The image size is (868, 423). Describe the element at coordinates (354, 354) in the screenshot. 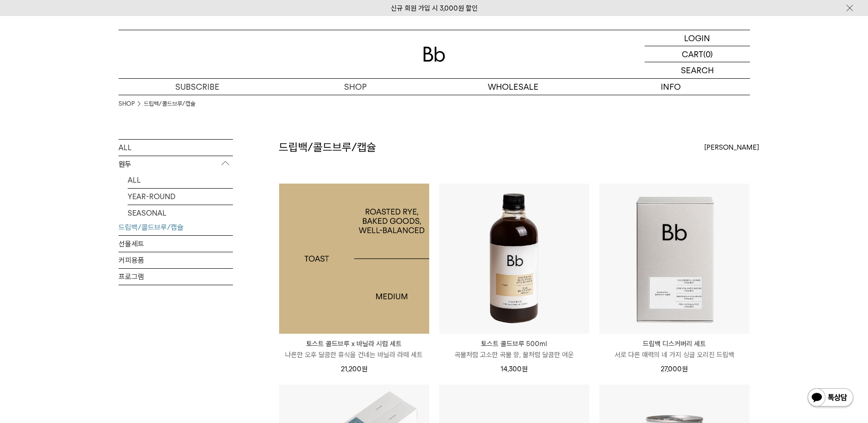

I see `p: 나른한 오후 달콤한 휴식을 건네는 바닐라 라떼 세트` at that location.